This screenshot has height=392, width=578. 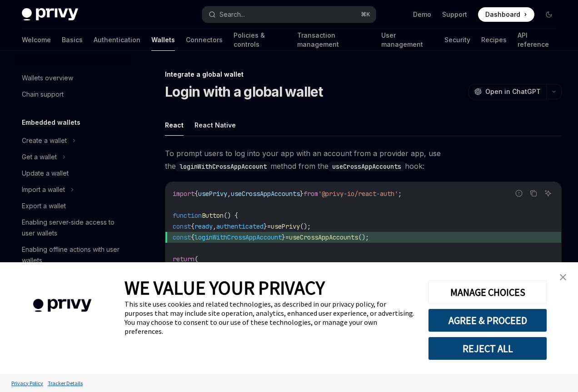 What do you see at coordinates (367, 167) in the screenshot?
I see `code: useCrossAppAccounts` at bounding box center [367, 167].